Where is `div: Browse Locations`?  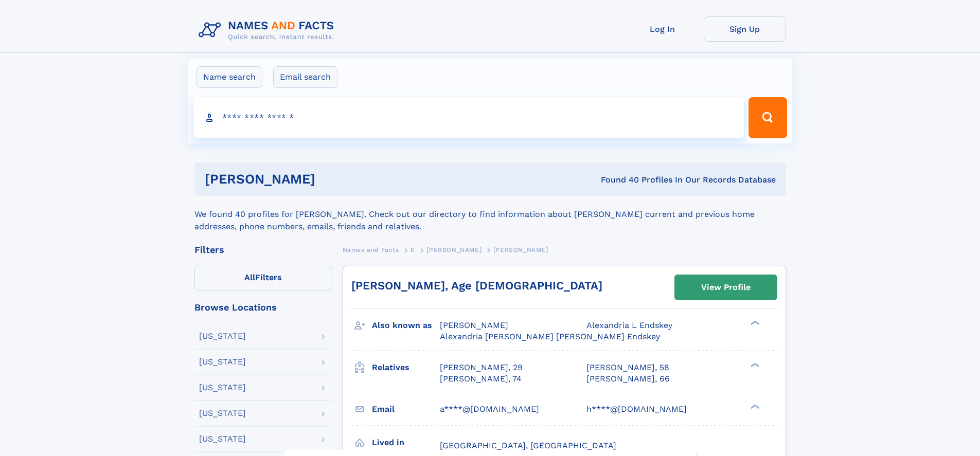 div: Browse Locations is located at coordinates (264, 307).